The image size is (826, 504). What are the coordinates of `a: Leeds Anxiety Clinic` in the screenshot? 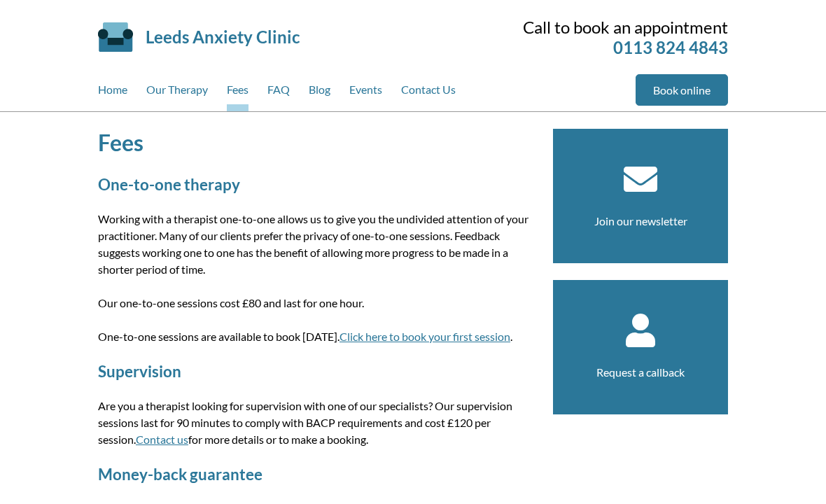 It's located at (223, 37).